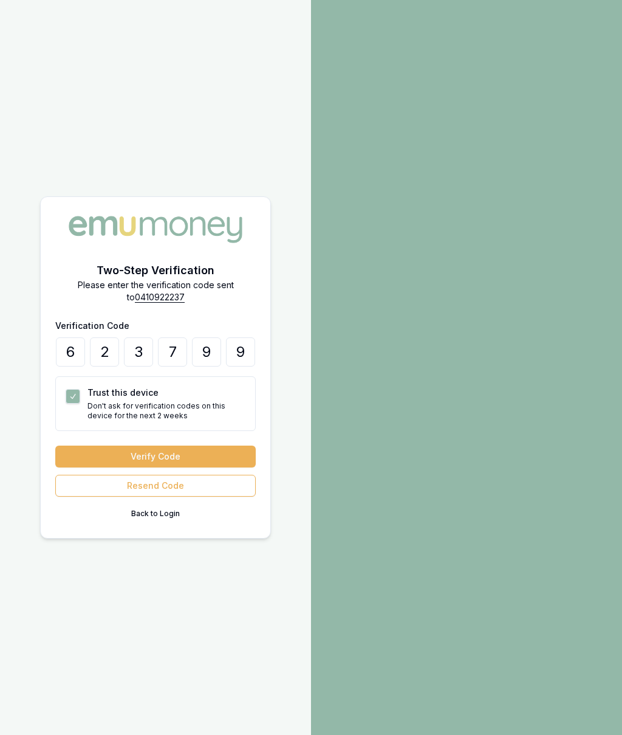 This screenshot has height=735, width=622. What do you see at coordinates (156, 514) in the screenshot?
I see `button: Back to Login` at bounding box center [156, 514].